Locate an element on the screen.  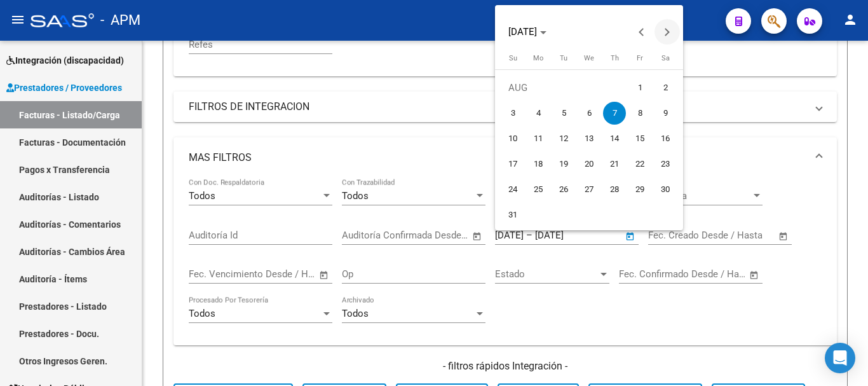
button: August 2, 2025 is located at coordinates (665, 88).